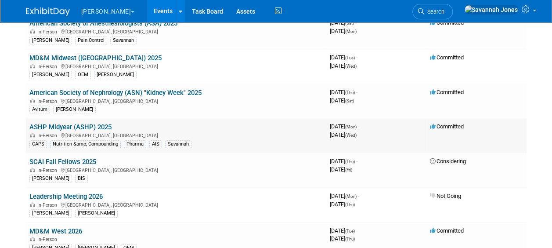 The height and width of the screenshot is (248, 552). Describe the element at coordinates (66, 196) in the screenshot. I see `a: Leadership Meeting 2026` at that location.